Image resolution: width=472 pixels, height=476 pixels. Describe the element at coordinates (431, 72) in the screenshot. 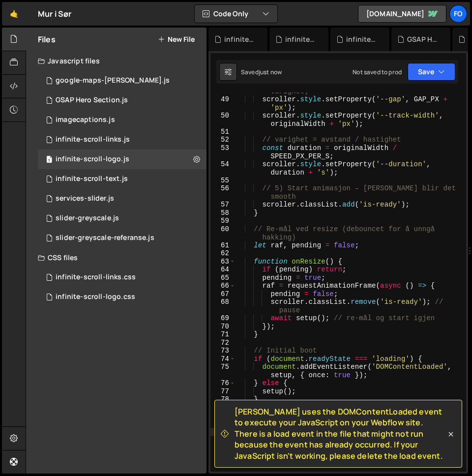

I see `button: Save` at that location.